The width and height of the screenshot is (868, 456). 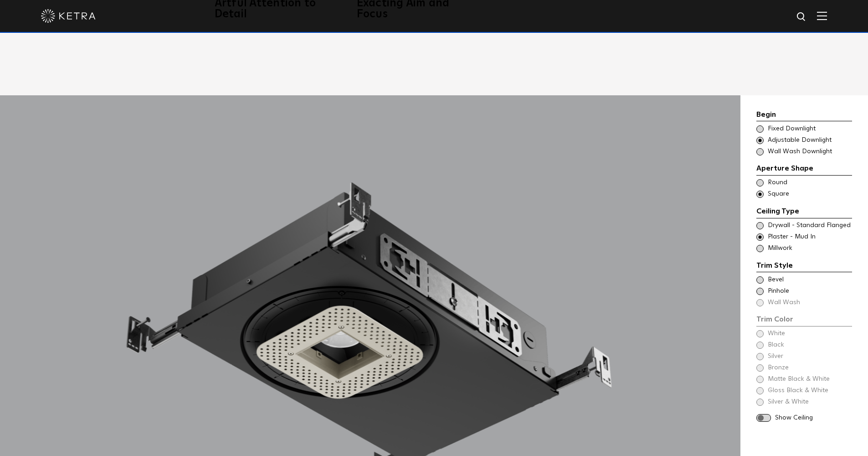 What do you see at coordinates (69, 16) in the screenshot?
I see `img: ketra-logo-2019-white` at bounding box center [69, 16].